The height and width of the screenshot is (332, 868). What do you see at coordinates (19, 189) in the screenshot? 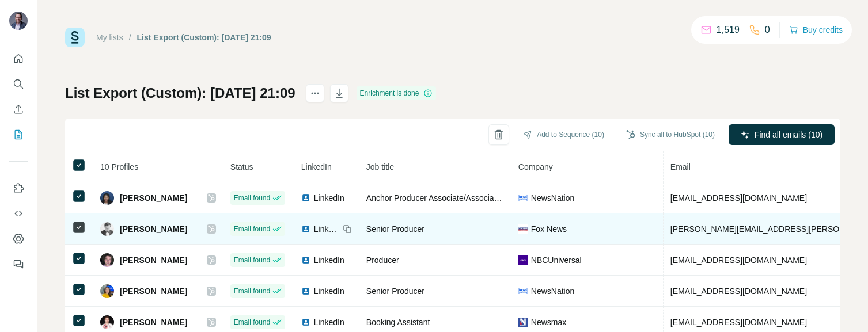
I see `button: Use Surfe on LinkedIn` at bounding box center [19, 189].